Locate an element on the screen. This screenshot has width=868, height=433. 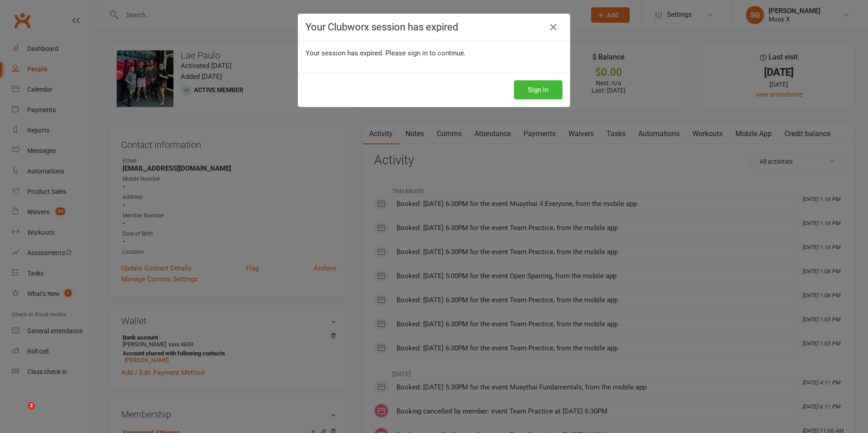
span: Your session has expired. Please sign in to continue. is located at coordinates (386, 53).